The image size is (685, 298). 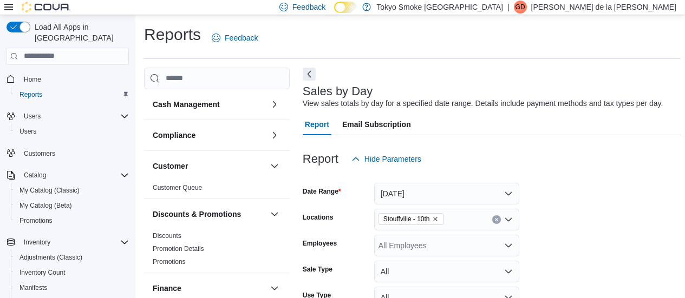 What do you see at coordinates (386, 159) in the screenshot?
I see `button: Hide Parameters` at bounding box center [386, 159].